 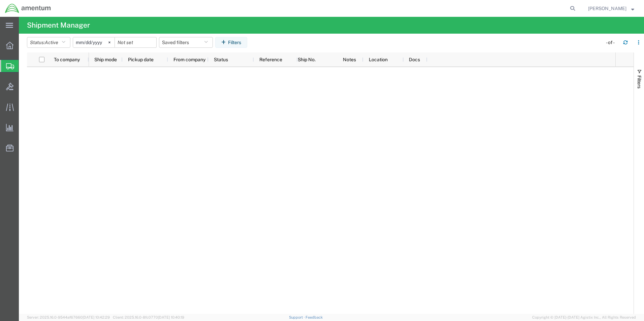 What do you see at coordinates (69, 317) in the screenshot?
I see `span: Server: 2025.16.0-9544af67660` at bounding box center [69, 317].